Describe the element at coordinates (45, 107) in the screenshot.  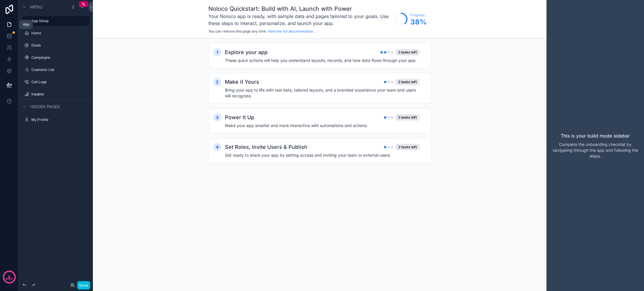
I see `span: Hidden pages` at that location.